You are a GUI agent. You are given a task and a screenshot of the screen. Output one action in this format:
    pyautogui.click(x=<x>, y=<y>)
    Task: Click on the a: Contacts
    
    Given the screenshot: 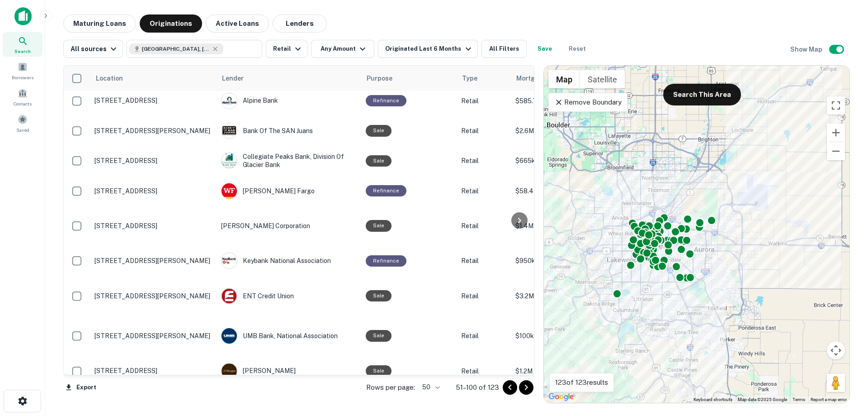 What is the action you would take?
    pyautogui.click(x=23, y=96)
    